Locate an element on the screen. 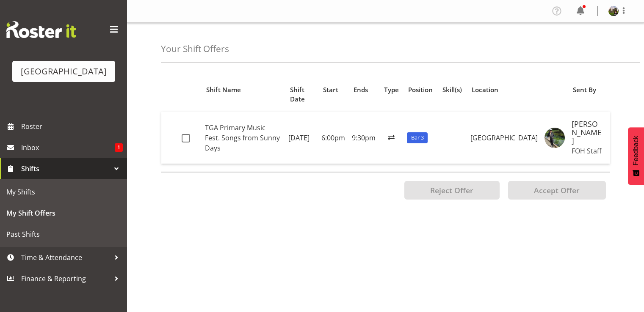  span: Location is located at coordinates (485, 90).